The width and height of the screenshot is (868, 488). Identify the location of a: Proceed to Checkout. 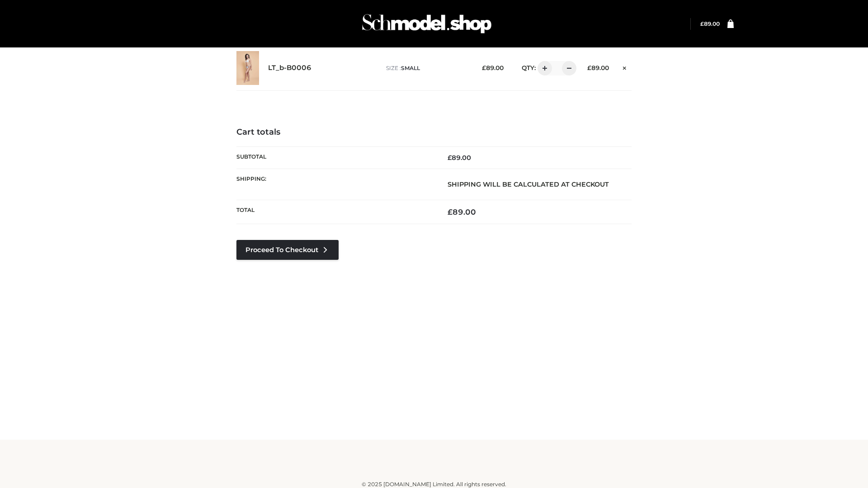
(288, 250).